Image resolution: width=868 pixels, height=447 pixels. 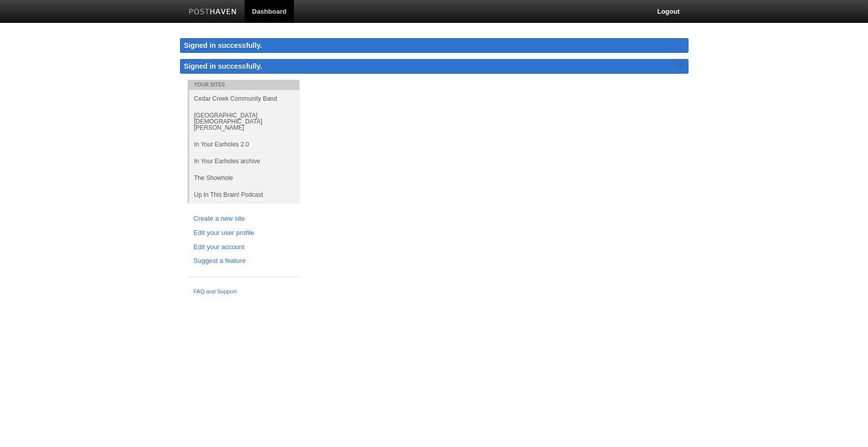 What do you see at coordinates (243, 261) in the screenshot?
I see `a: Suggest a feature` at bounding box center [243, 261].